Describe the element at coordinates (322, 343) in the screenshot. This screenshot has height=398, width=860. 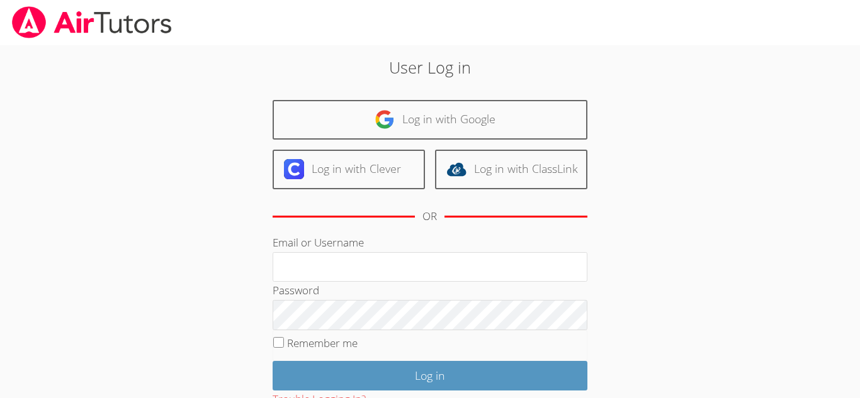
I see `label: Remember me` at that location.